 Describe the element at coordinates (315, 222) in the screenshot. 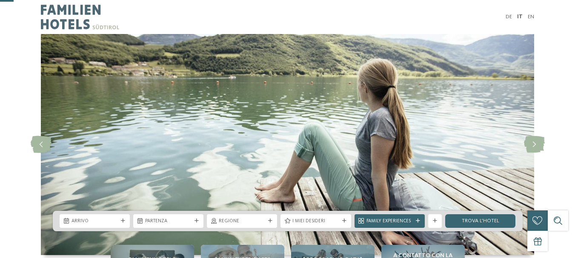

I see `span: I miei desideri` at that location.